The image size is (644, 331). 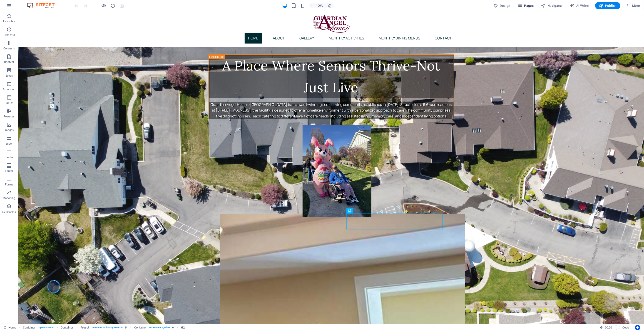 I want to click on button: Usercentrics, so click(x=638, y=328).